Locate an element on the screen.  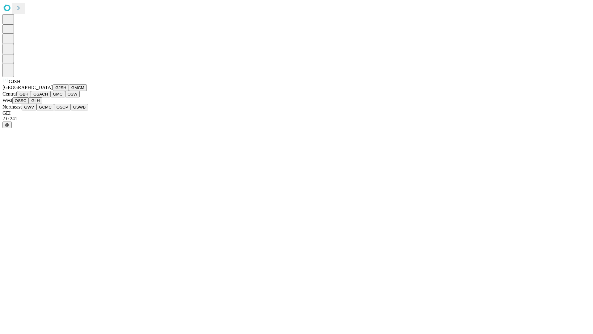
span: West is located at coordinates (7, 100).